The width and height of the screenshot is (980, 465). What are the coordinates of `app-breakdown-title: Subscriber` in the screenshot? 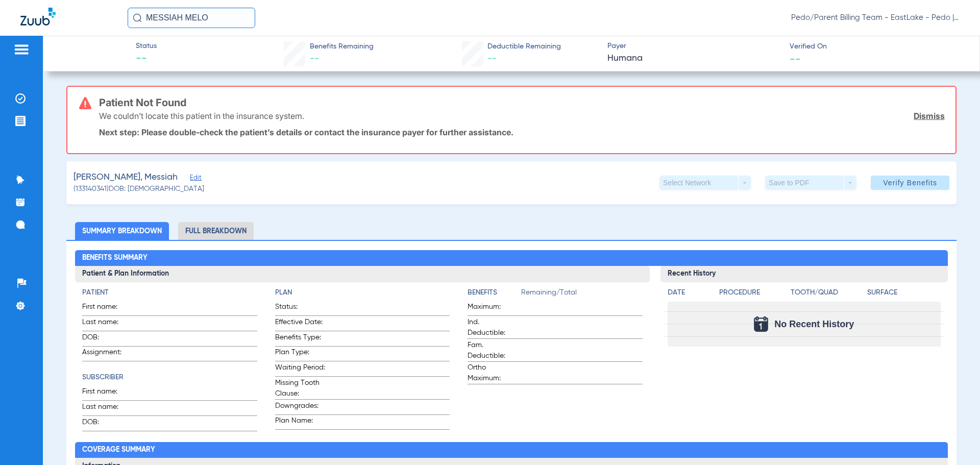 It's located at (169, 377).